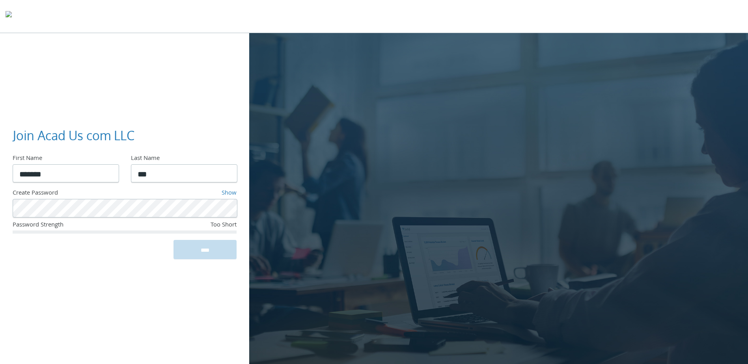  What do you see at coordinates (199, 226) in the screenshot?
I see `div: Too Short` at bounding box center [199, 226].